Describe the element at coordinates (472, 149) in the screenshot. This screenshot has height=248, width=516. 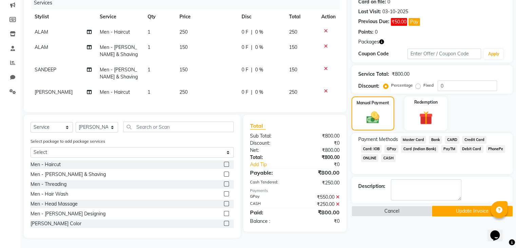
I see `span: Debit Card` at that location.